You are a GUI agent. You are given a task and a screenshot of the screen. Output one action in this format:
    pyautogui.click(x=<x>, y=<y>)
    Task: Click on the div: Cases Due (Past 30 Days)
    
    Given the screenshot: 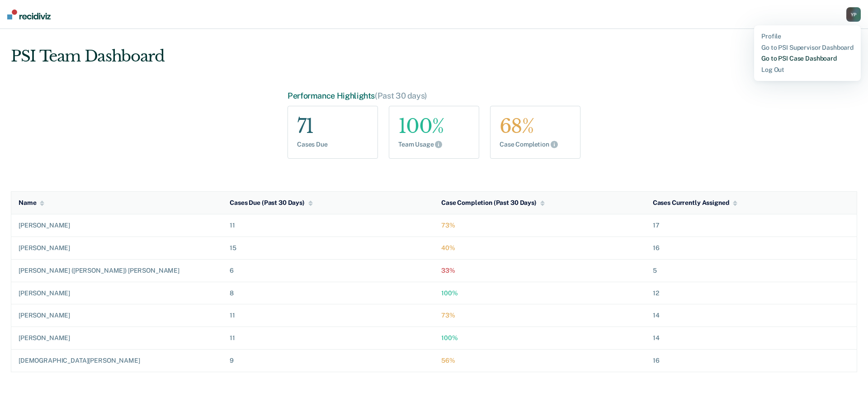 What is the action you would take?
    pyautogui.click(x=271, y=202)
    